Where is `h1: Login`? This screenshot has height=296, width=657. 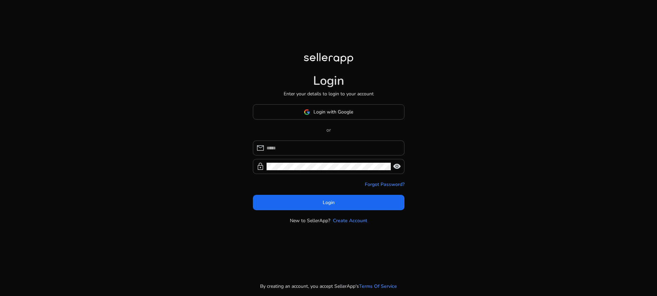 h1: Login is located at coordinates (328, 81).